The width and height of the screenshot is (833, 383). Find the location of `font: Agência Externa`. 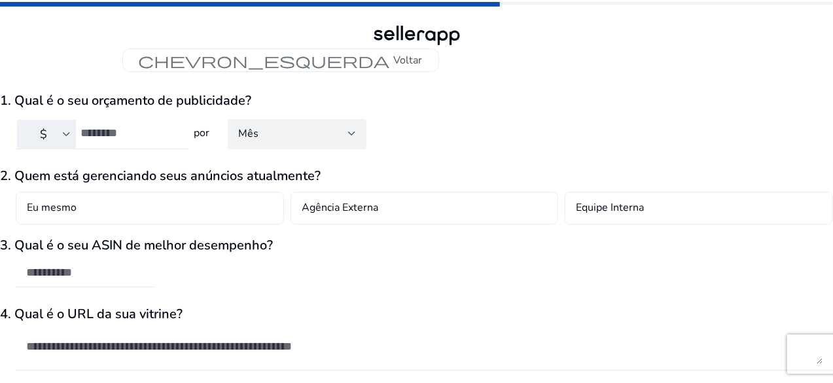

font: Agência Externa is located at coordinates (340, 208).